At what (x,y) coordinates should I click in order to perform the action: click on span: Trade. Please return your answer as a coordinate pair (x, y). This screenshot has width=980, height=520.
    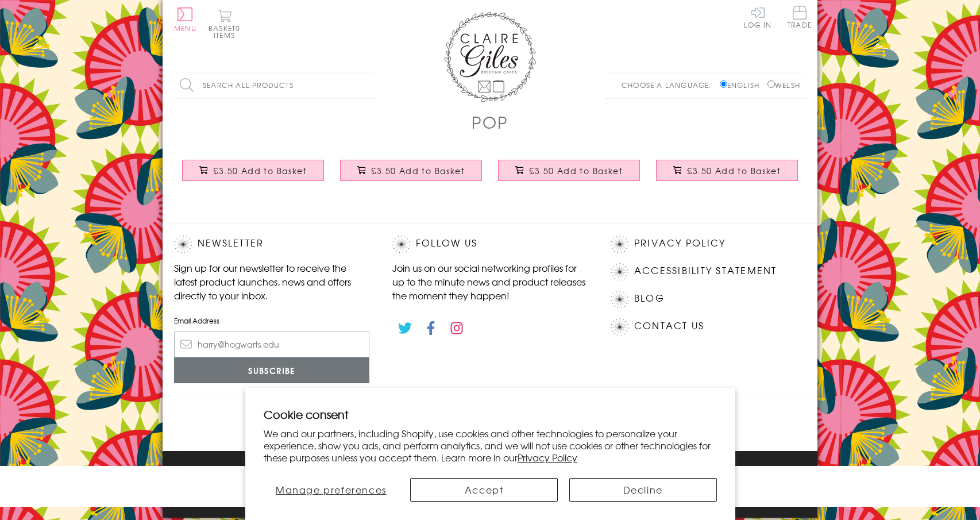
    Looking at the image, I should click on (800, 17).